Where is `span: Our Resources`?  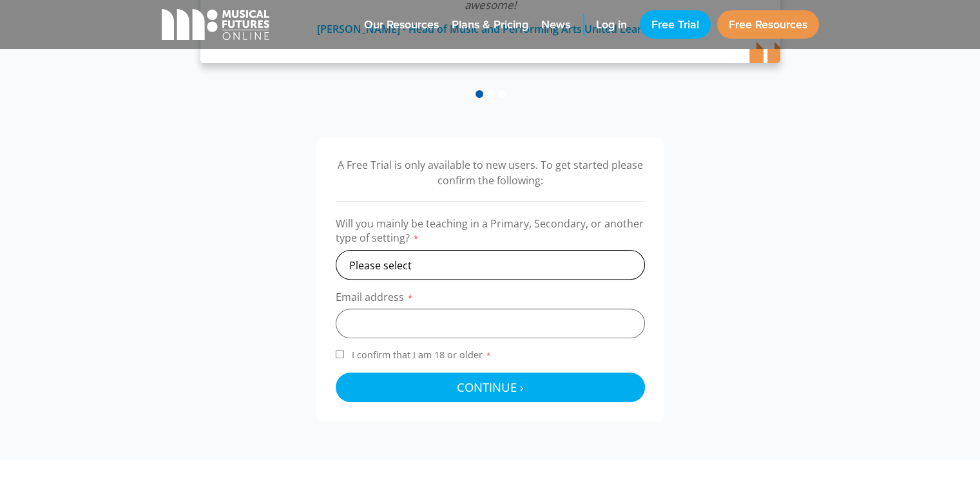 span: Our Resources is located at coordinates (402, 24).